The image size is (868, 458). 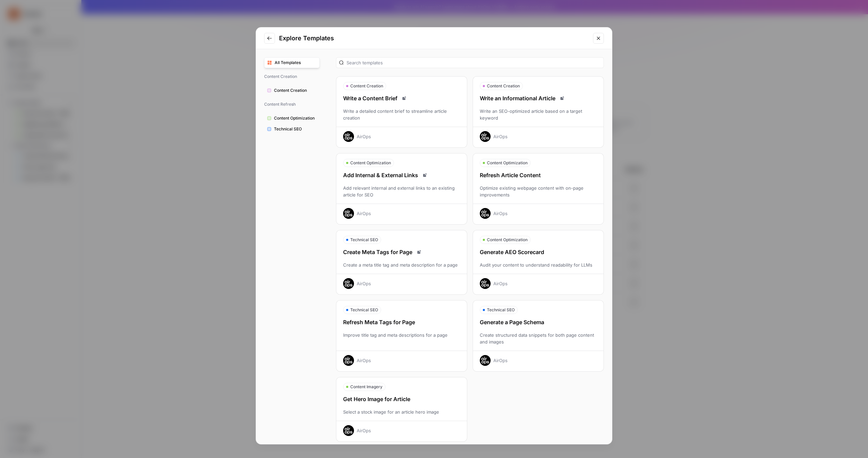 I want to click on button: All Templates, so click(x=292, y=63).